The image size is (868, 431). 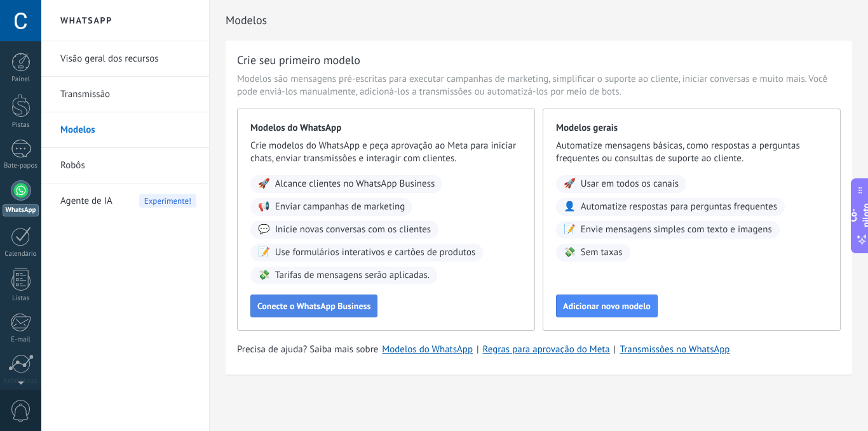 What do you see at coordinates (547, 349) in the screenshot?
I see `font: Regras para aprovação do Meta` at bounding box center [547, 349].